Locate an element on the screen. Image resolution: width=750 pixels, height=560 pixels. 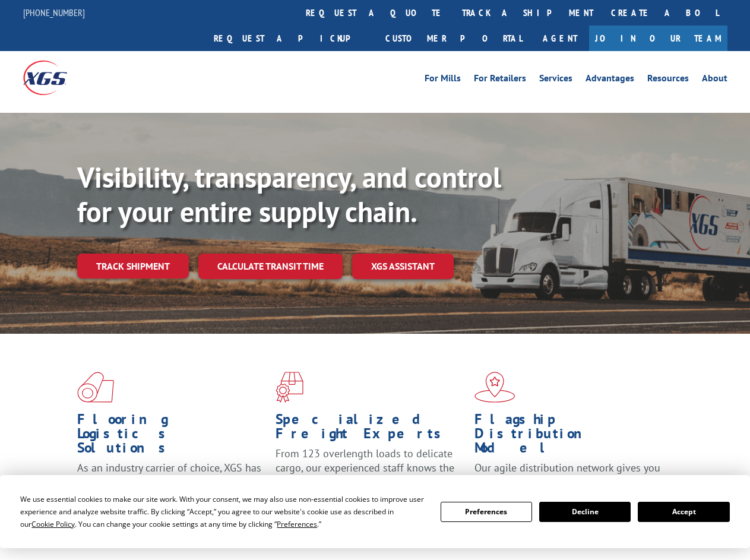
a: Advantages is located at coordinates (610, 80).